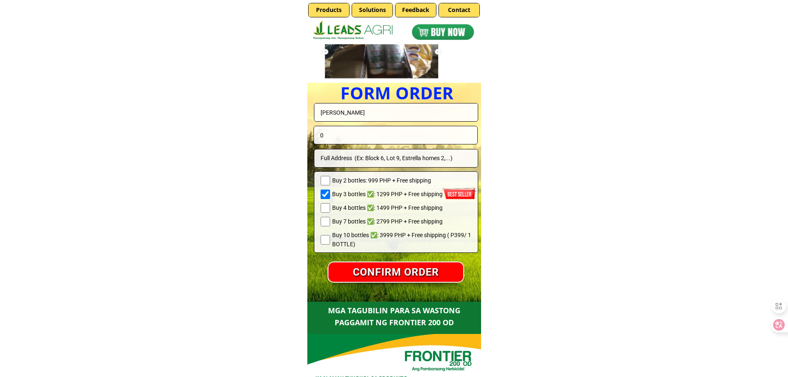  What do you see at coordinates (402, 180) in the screenshot?
I see `span: Buy 2 bottles: 999 PHP + Free shipping` at bounding box center [402, 180].